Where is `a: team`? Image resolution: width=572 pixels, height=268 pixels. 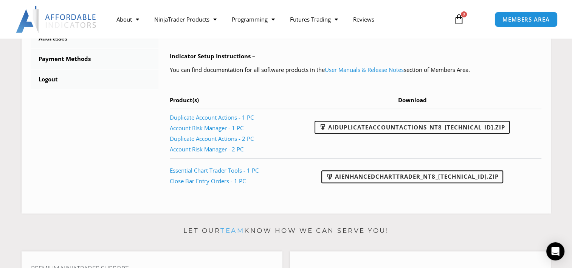 a: team is located at coordinates (232, 230).